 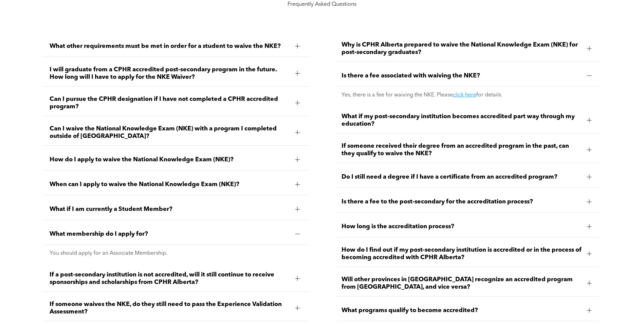 I want to click on span: If someone received their degree from an accredited program in the past, can they qualify to waiv..., so click(x=462, y=150).